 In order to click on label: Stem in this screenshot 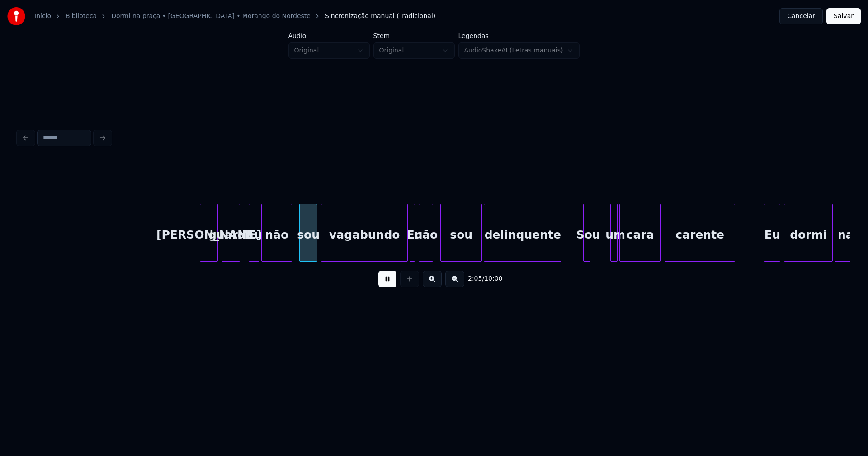, I will do `click(414, 36)`.